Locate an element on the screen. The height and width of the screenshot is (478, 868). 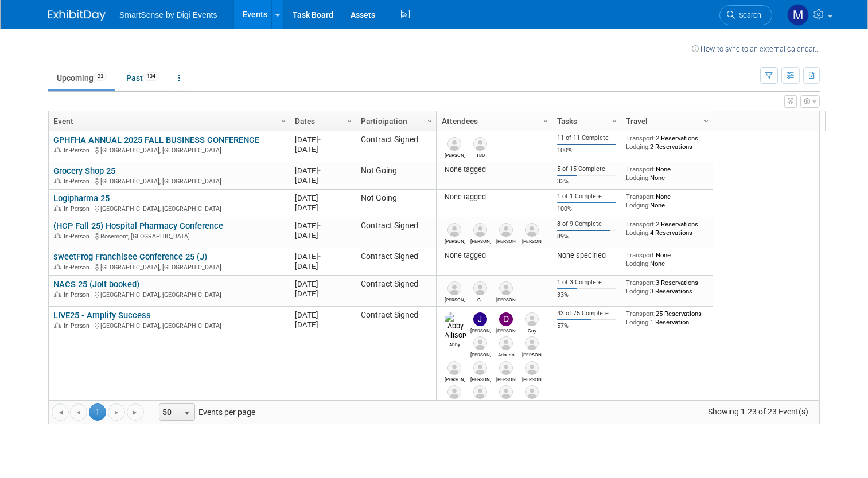
div: None specified is located at coordinates (587, 255).